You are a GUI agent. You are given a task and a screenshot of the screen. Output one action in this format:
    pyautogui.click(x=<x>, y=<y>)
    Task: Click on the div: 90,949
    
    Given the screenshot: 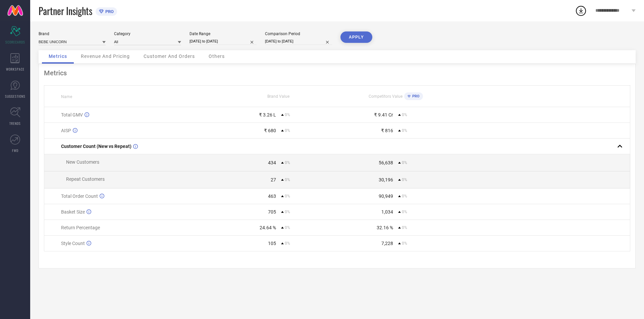 What is the action you would take?
    pyautogui.click(x=386, y=196)
    